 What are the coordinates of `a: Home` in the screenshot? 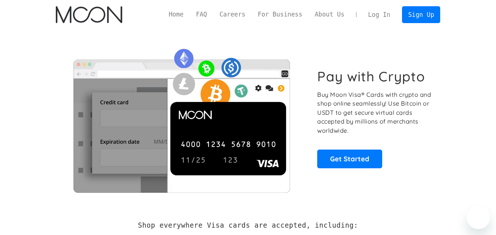 It's located at (176, 14).